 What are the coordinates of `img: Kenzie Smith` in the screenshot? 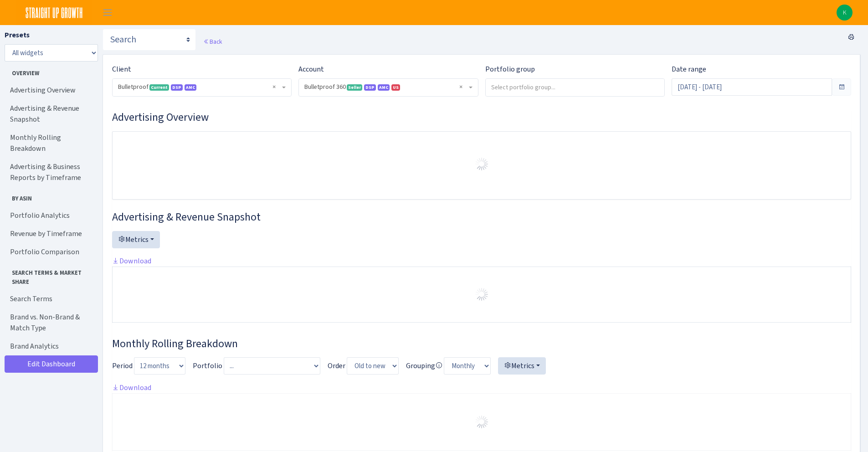 It's located at (844, 13).